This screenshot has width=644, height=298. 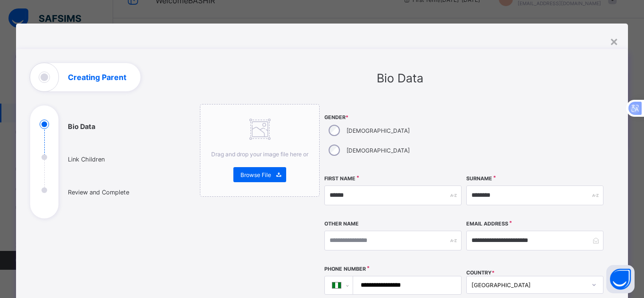 I want to click on label: Email Address, so click(x=487, y=224).